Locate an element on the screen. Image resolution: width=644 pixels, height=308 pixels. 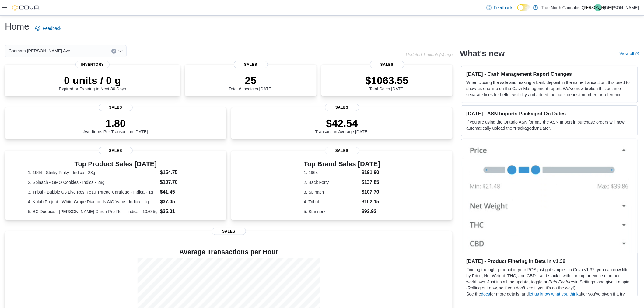
button: Open list of options is located at coordinates (121, 51).